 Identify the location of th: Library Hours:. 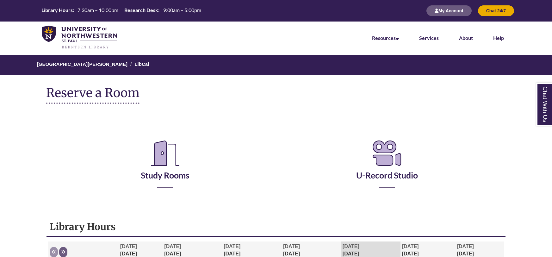
(57, 10).